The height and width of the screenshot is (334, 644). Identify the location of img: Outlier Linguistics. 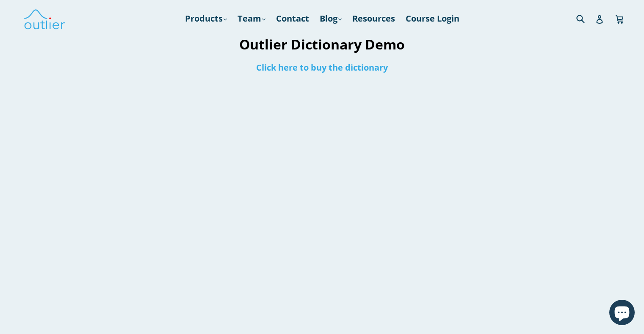
(45, 19).